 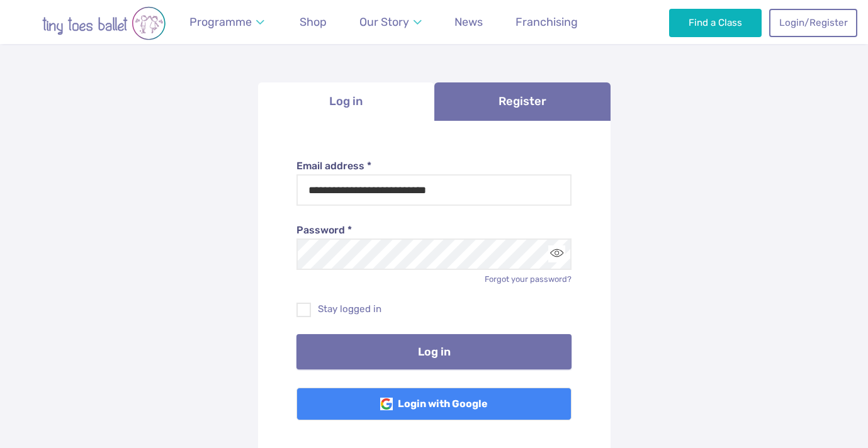 I want to click on button: Toggle password visibility, so click(x=557, y=254).